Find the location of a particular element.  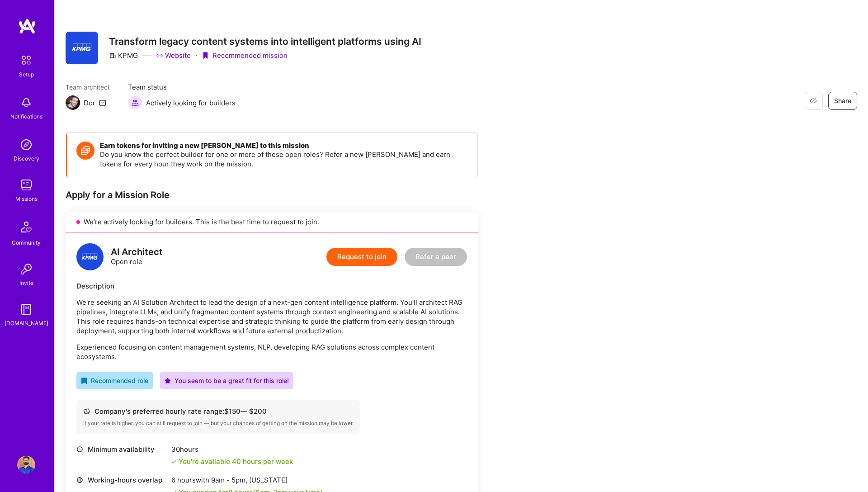

p: We're seeking an AI Solution Architect to lead the design of a next-gen content intelligence plat... is located at coordinates (272, 316).